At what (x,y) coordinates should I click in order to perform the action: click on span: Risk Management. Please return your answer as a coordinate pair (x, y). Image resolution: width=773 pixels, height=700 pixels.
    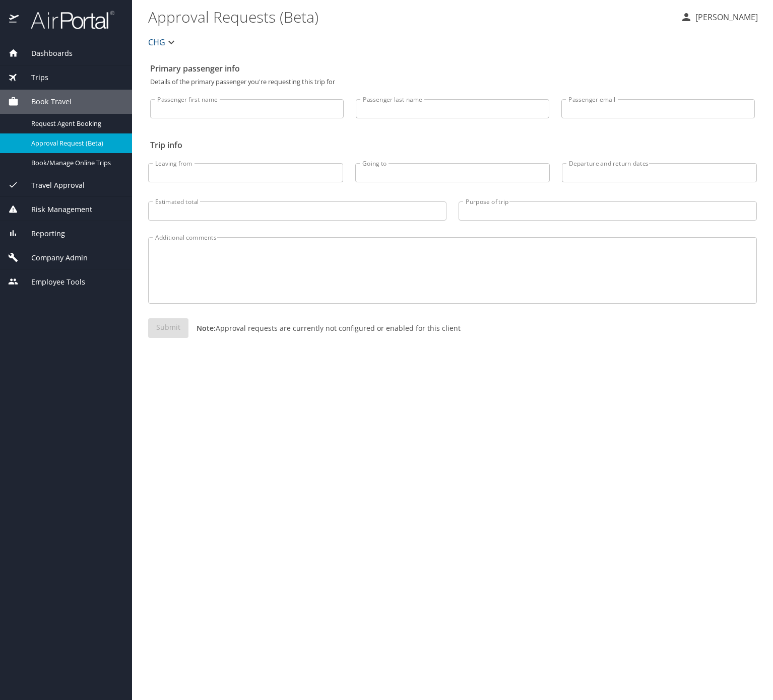
    Looking at the image, I should click on (56, 210).